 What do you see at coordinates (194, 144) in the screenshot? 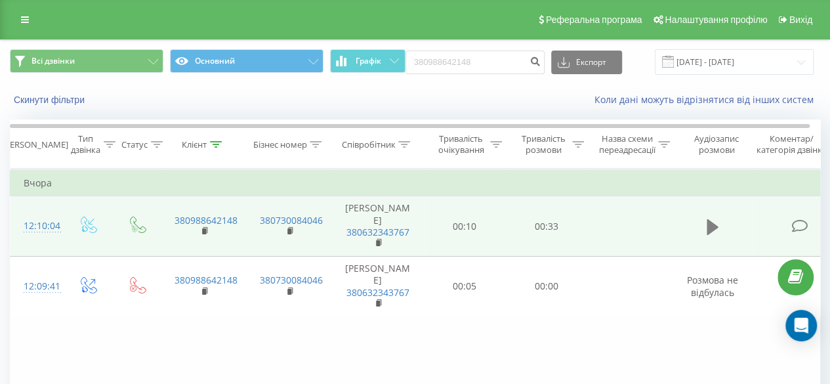
I see `div: Клієнт` at bounding box center [194, 144].